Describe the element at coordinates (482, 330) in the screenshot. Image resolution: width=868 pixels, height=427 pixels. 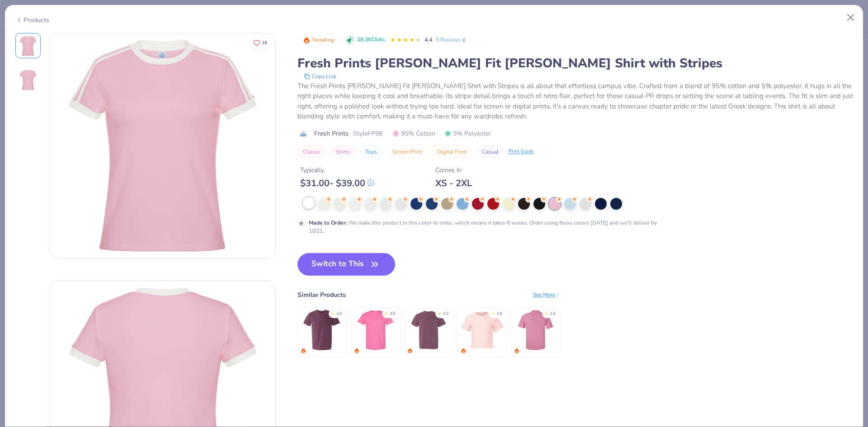
I see `img: Fresh Prints Mini Tee` at that location.